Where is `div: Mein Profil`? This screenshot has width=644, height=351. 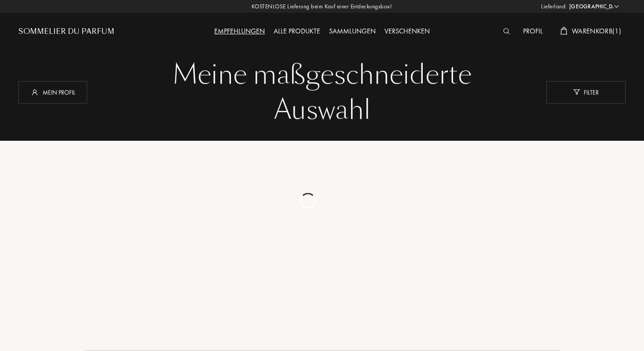
div: Mein Profil is located at coordinates (53, 92).